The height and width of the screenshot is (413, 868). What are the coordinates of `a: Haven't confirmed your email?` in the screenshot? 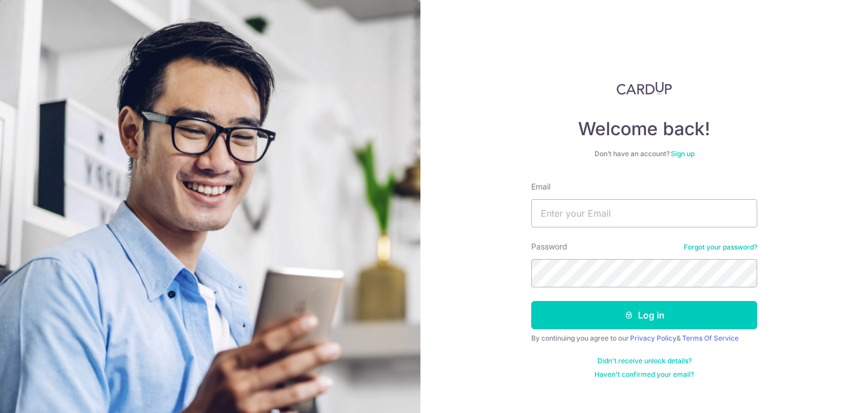 It's located at (644, 374).